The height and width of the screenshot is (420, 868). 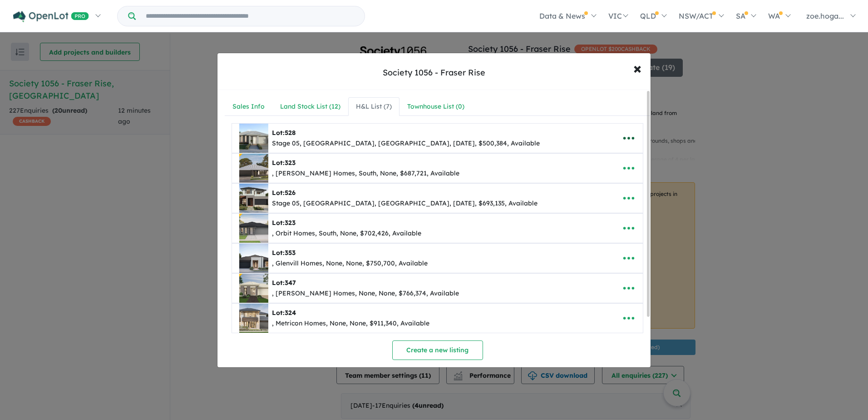 What do you see at coordinates (434, 73) in the screenshot?
I see `div: Society 1056 - Fraser Rise` at bounding box center [434, 73].